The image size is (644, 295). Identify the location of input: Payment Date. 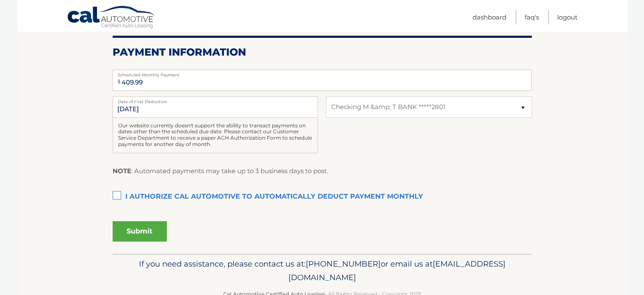
(215, 107).